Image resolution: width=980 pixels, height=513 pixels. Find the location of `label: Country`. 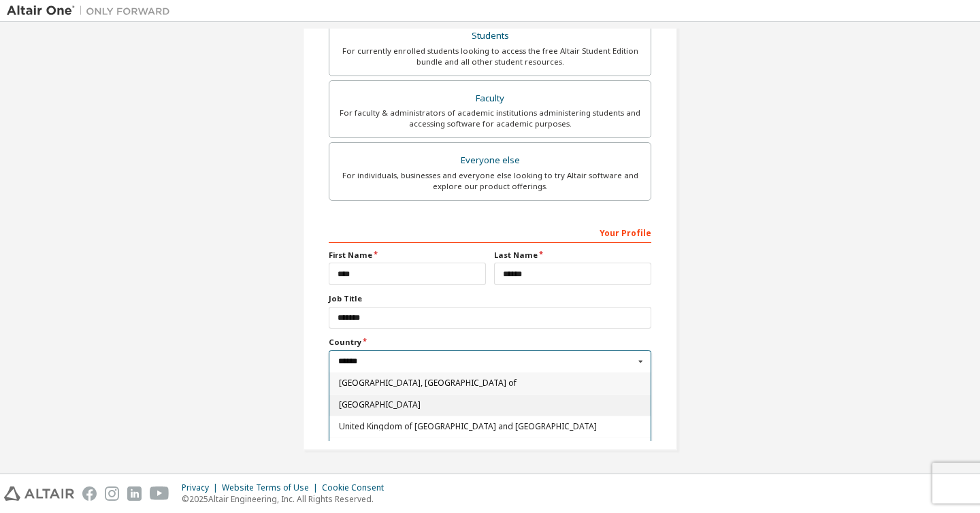

label: Country is located at coordinates (490, 342).